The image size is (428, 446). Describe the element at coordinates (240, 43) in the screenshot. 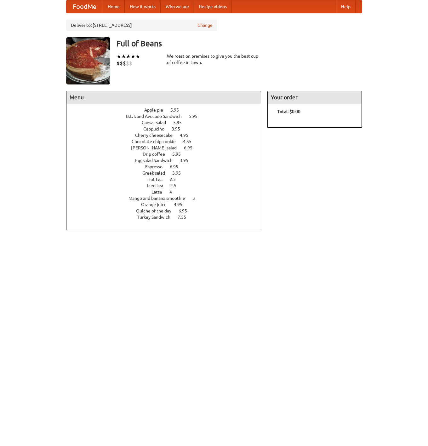

I see `h3: Full of Beans` at that location.